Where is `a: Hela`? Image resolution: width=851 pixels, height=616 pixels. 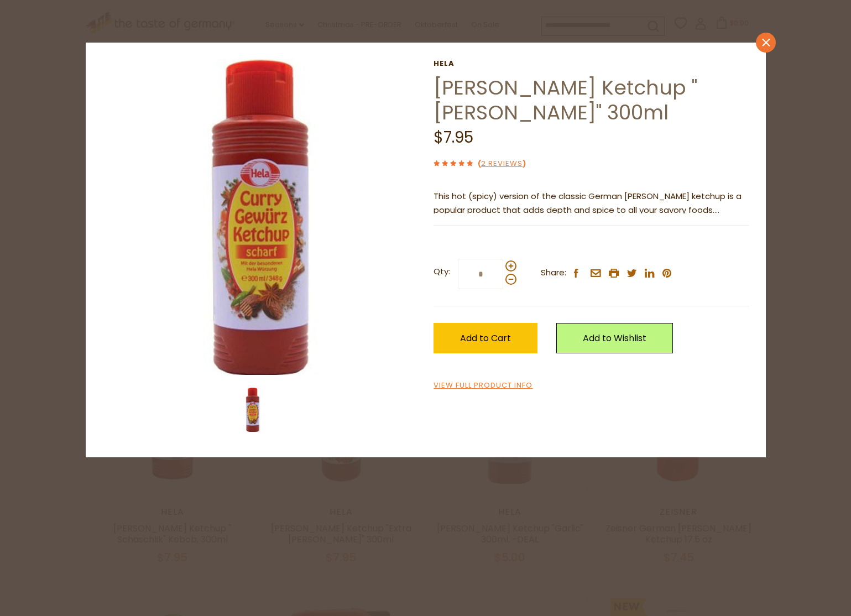
a: Hela is located at coordinates (591, 63).